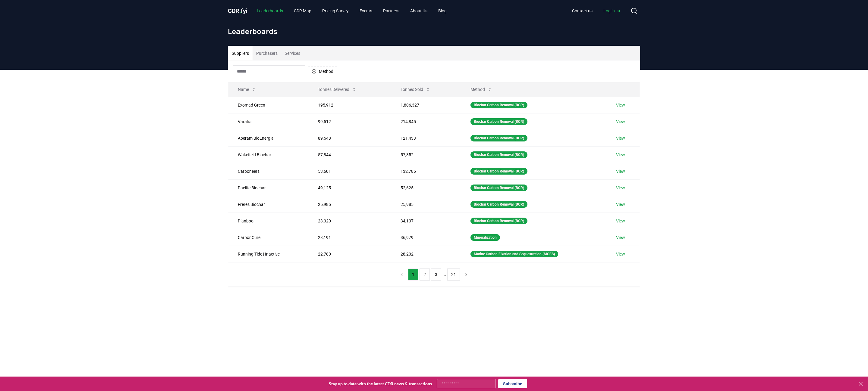 The height and width of the screenshot is (391, 868). What do you see at coordinates (426, 238) in the screenshot?
I see `td: 36,979` at bounding box center [426, 238].